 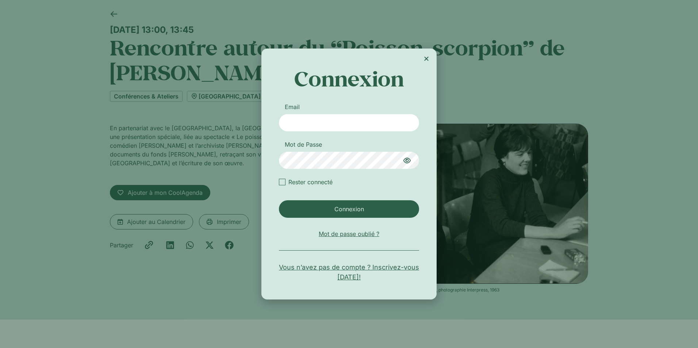 What do you see at coordinates (426, 59) in the screenshot?
I see `a: Close` at bounding box center [426, 59].